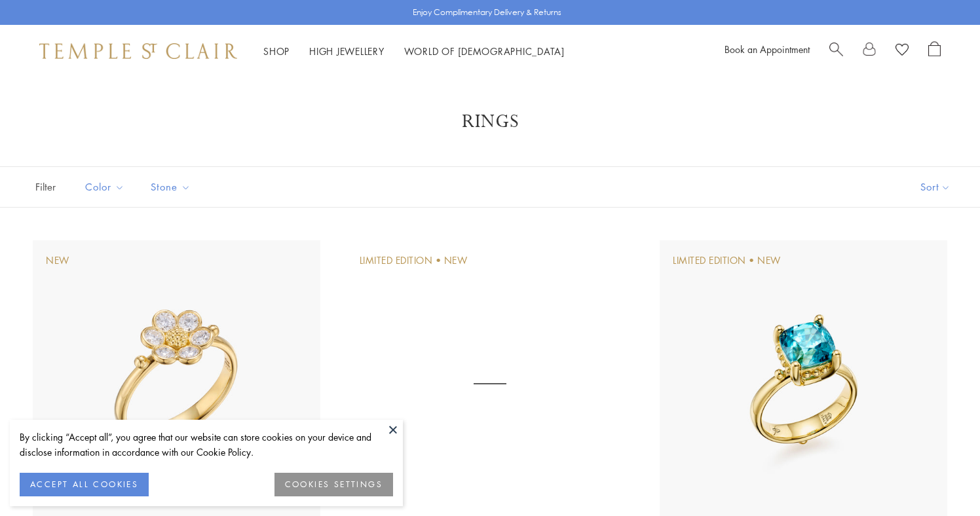  What do you see at coordinates (170, 187) in the screenshot?
I see `button: Stone` at bounding box center [170, 187].